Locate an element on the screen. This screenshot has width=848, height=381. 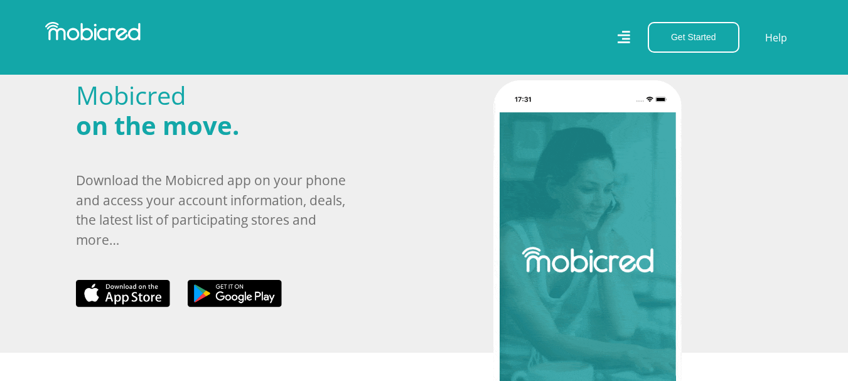
p: Download the Mobicred app on your phone and access your account information, deals, the latest li... is located at coordinates (215, 210).